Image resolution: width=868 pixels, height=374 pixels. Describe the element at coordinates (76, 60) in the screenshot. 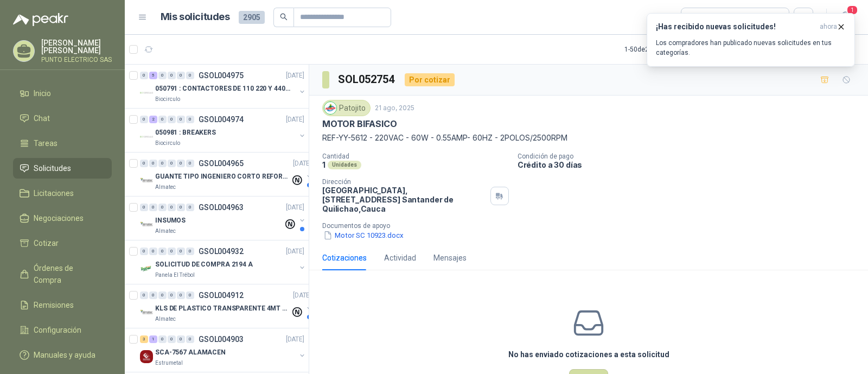

I see `p: PUNTO ELECTRICO SAS` at that location.